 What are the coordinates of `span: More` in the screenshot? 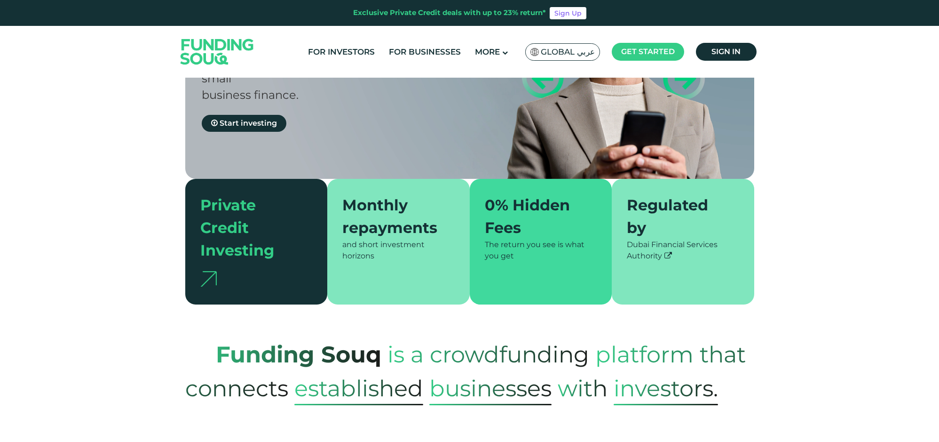 It's located at (487, 52).